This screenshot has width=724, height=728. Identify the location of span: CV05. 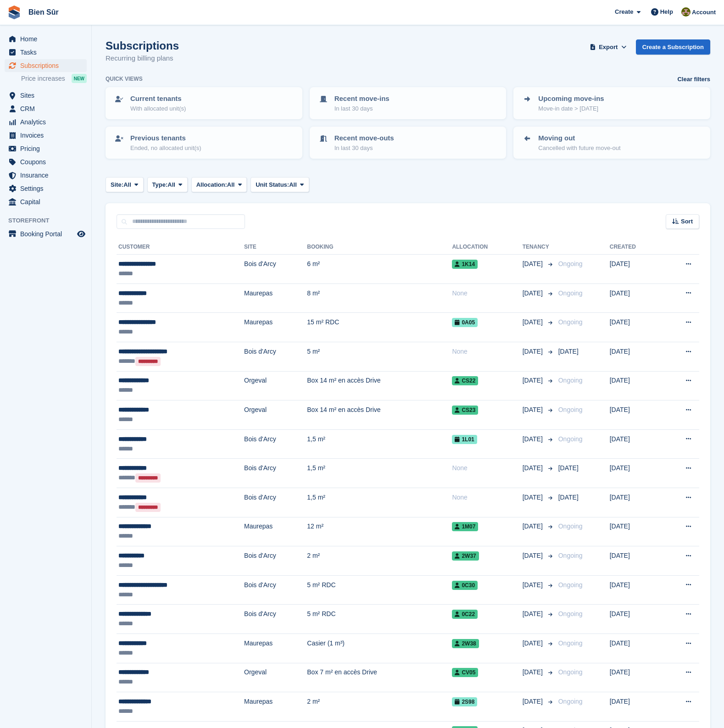
(464, 672).